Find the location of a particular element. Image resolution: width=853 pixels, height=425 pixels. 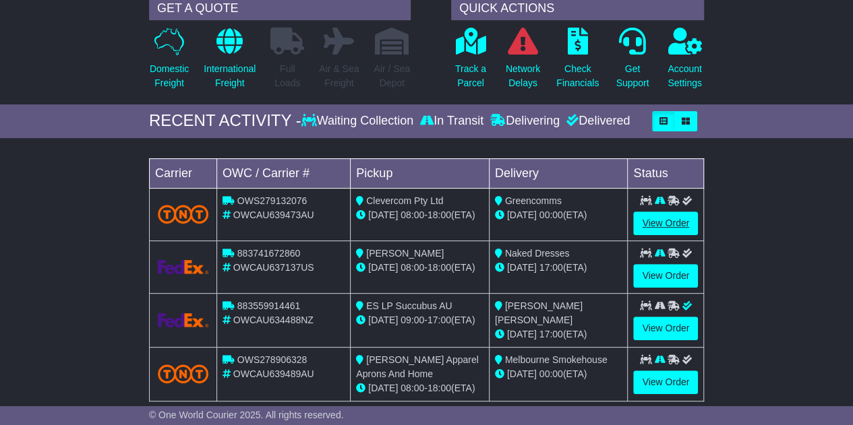

a: Track aParcel is located at coordinates (471, 62).